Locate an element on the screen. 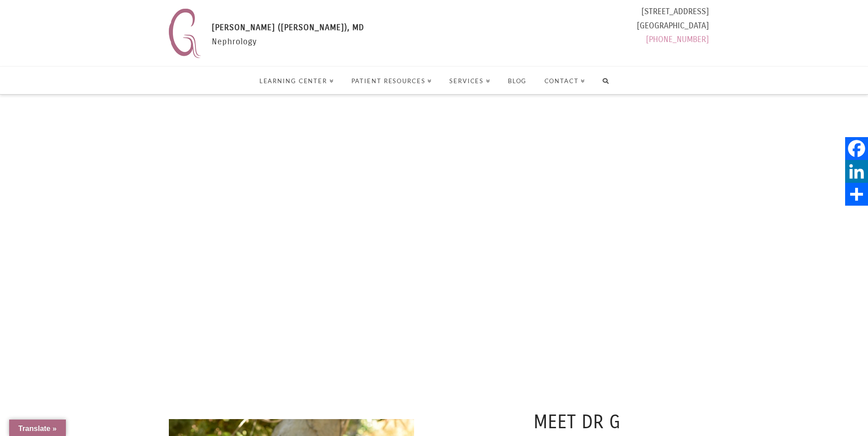 The width and height of the screenshot is (868, 436). div: Nephrology is located at coordinates (288, 41).